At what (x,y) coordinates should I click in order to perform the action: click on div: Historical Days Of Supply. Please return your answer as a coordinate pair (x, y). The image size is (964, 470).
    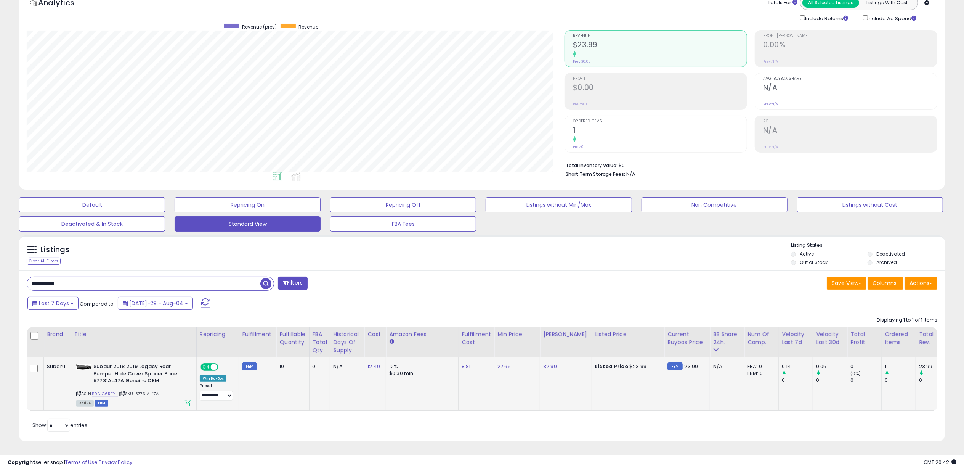
    Looking at the image, I should click on (347, 342).